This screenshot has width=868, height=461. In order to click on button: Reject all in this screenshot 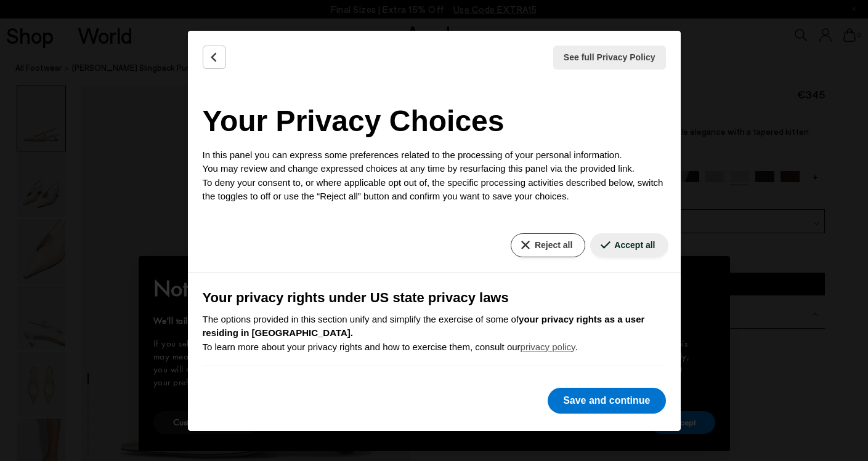, I will do `click(548, 245)`.